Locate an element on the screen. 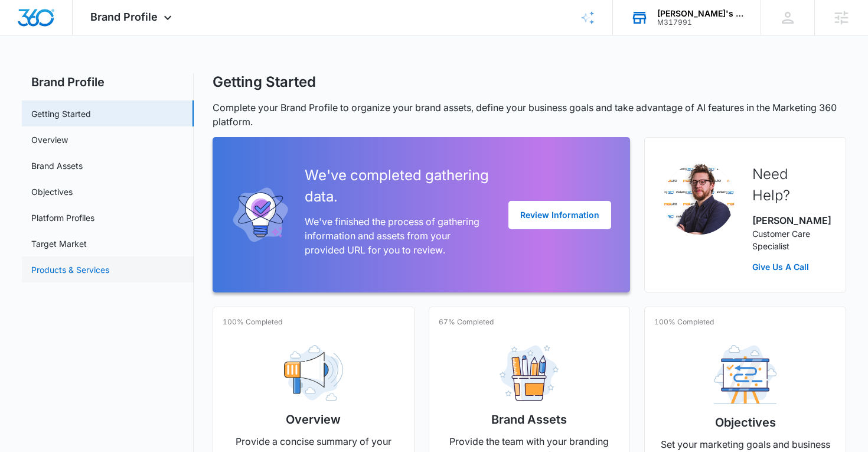 Image resolution: width=868 pixels, height=452 pixels. p: Complete your Brand Profile to organize your brand assets, define your business goals and take ad... is located at coordinates (530, 115).